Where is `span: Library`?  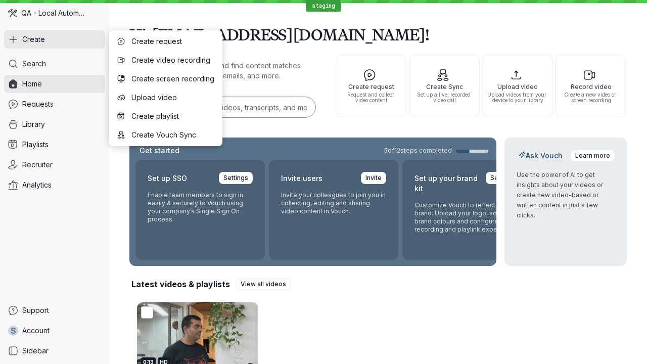 span: Library is located at coordinates (33, 124).